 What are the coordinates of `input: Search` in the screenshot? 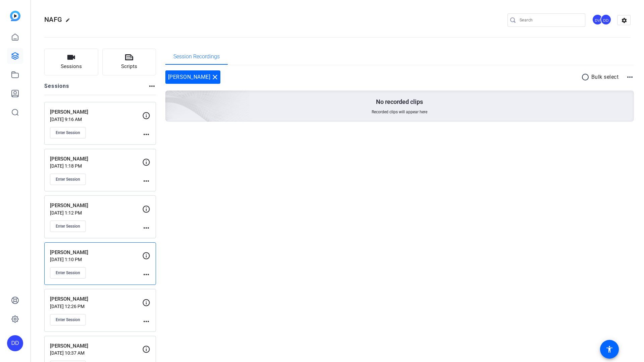 It's located at (549, 20).